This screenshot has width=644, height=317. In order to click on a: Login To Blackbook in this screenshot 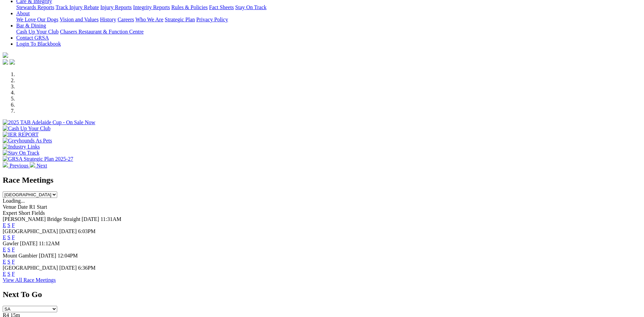, I will do `click(39, 44)`.